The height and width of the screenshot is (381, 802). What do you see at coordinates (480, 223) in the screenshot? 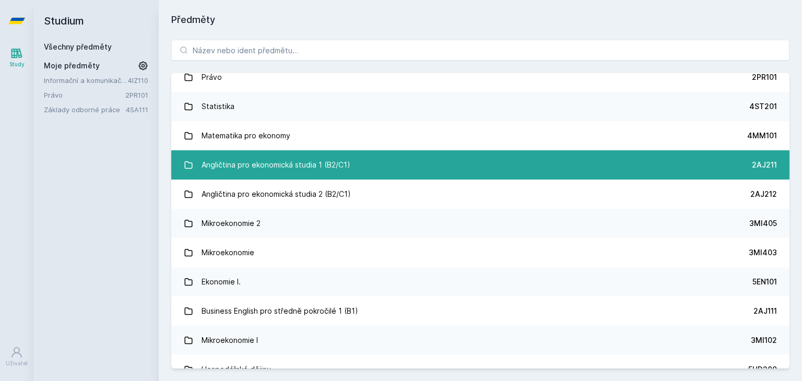
I see `a: Mikroekonomie 2 3MI405` at bounding box center [480, 223].